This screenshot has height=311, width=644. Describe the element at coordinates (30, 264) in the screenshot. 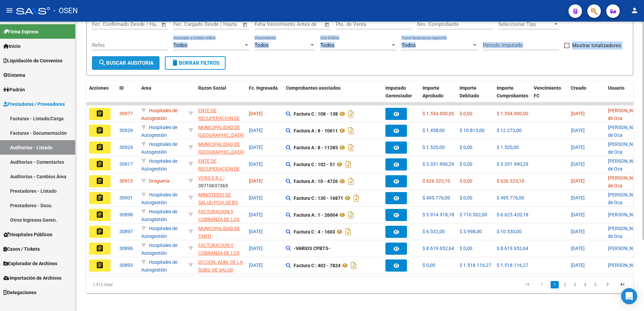

I see `span: Explorador de Archivos` at that location.